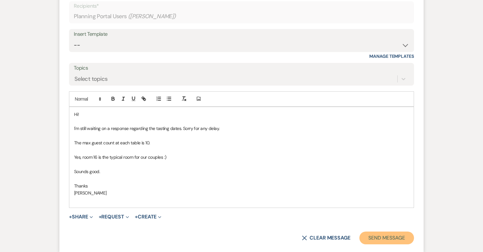 The image size is (483, 252). I want to click on button: Create, so click(148, 217).